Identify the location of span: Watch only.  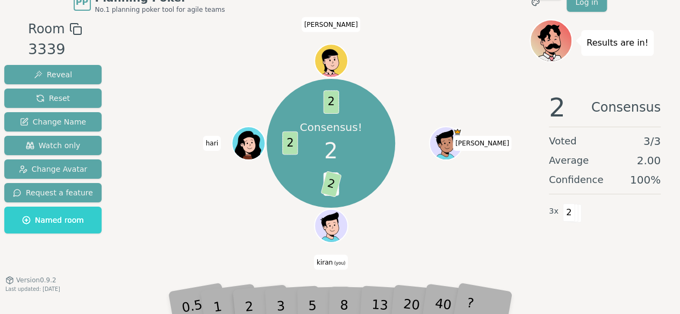
(53, 146).